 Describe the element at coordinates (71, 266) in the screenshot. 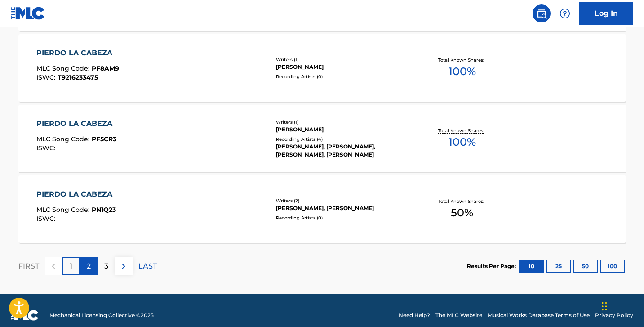

I see `p: 1` at that location.